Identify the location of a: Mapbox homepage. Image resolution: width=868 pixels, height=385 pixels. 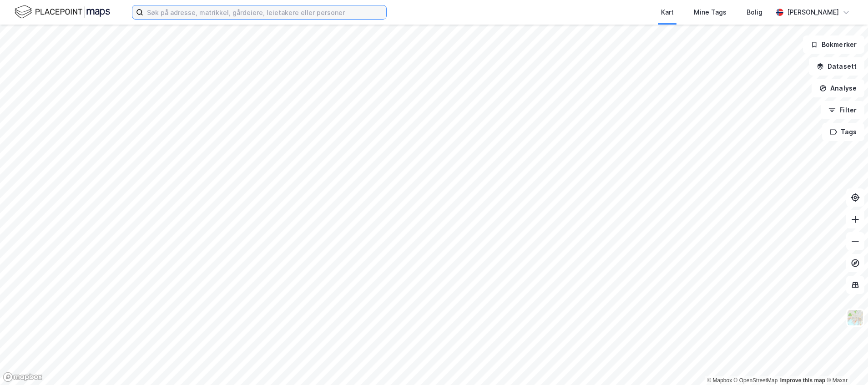
(22, 377).